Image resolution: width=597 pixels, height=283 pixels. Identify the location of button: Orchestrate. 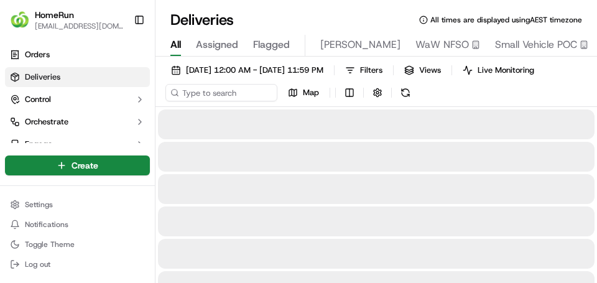
(77, 122).